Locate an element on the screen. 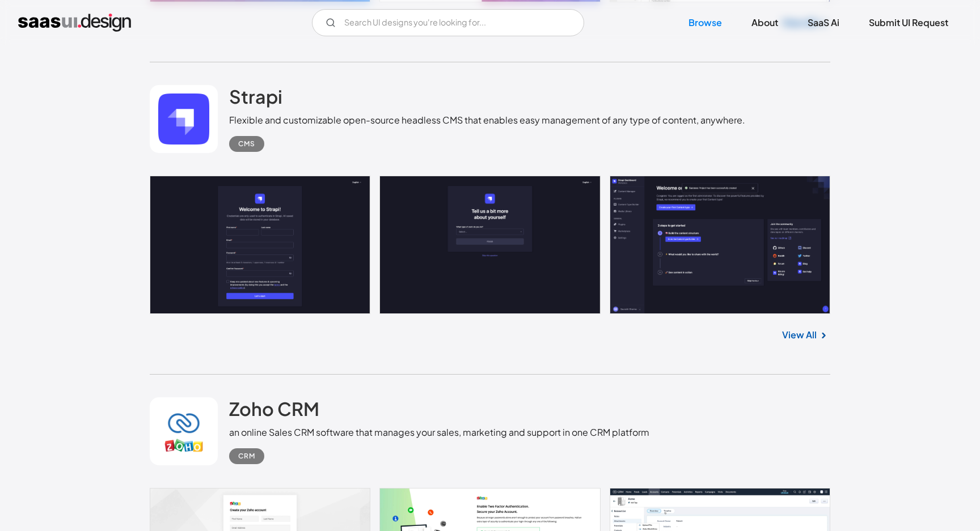 The width and height of the screenshot is (980, 531). a: Browse is located at coordinates (705, 23).